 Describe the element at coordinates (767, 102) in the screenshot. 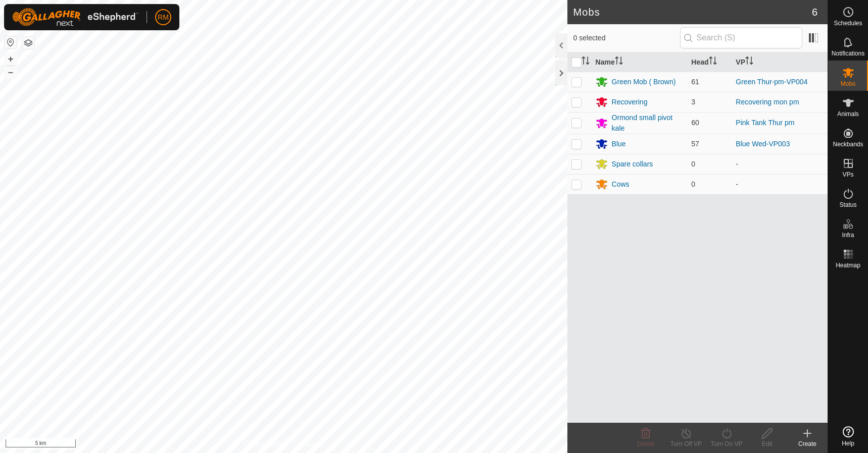

I see `a: Recovering mon pm` at that location.